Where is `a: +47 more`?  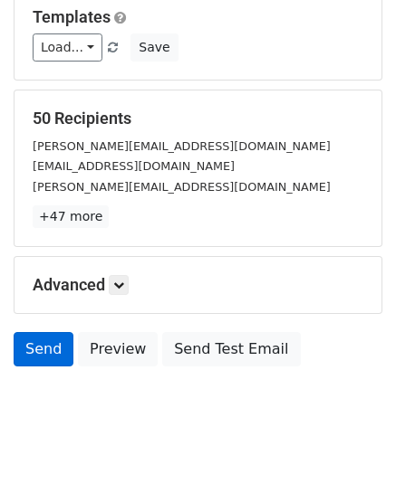
a: +47 more is located at coordinates (71, 216).